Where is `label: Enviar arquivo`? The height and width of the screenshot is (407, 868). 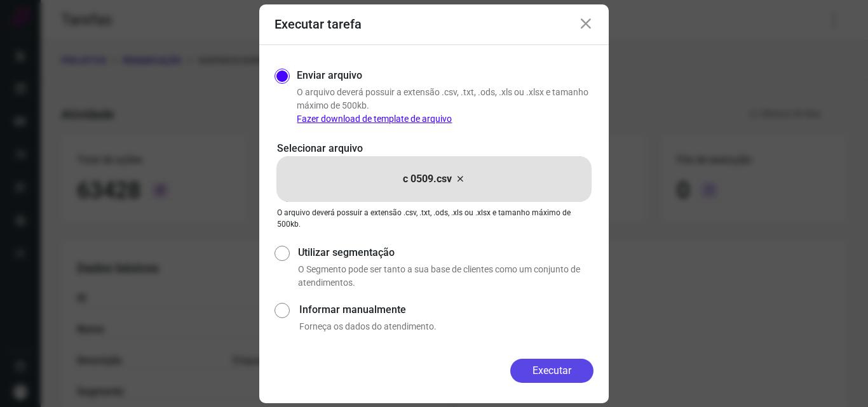 label: Enviar arquivo is located at coordinates (329, 76).